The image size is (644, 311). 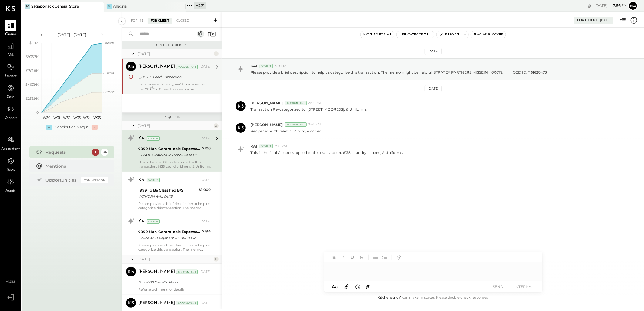 I want to click on div: 1, so click(x=96, y=152).